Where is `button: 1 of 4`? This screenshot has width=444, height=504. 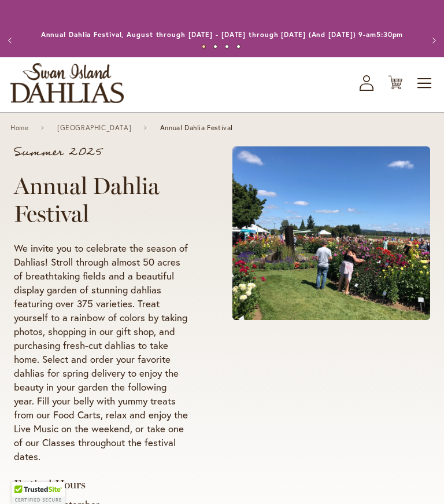
button: 1 of 4 is located at coordinates (203, 46).